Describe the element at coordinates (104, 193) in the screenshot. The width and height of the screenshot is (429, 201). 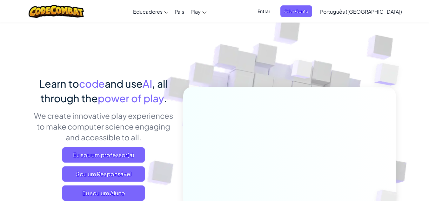
I see `button: Eu sou um Aluno` at that location.